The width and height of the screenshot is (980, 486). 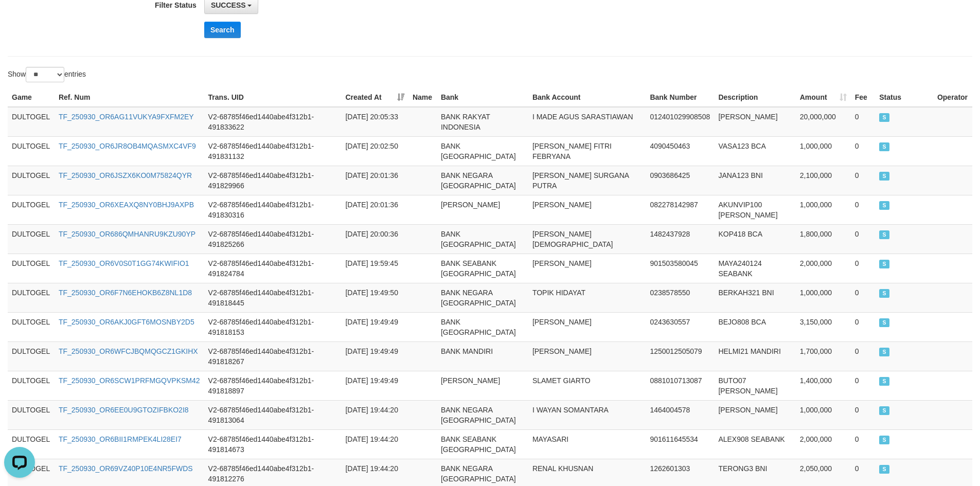 What do you see at coordinates (755, 297) in the screenshot?
I see `td: BERKAH321 BNI` at bounding box center [755, 297].